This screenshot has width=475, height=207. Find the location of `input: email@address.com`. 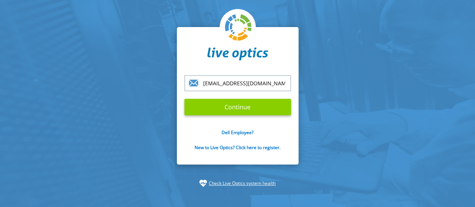

input: email@address.com is located at coordinates (238, 83).